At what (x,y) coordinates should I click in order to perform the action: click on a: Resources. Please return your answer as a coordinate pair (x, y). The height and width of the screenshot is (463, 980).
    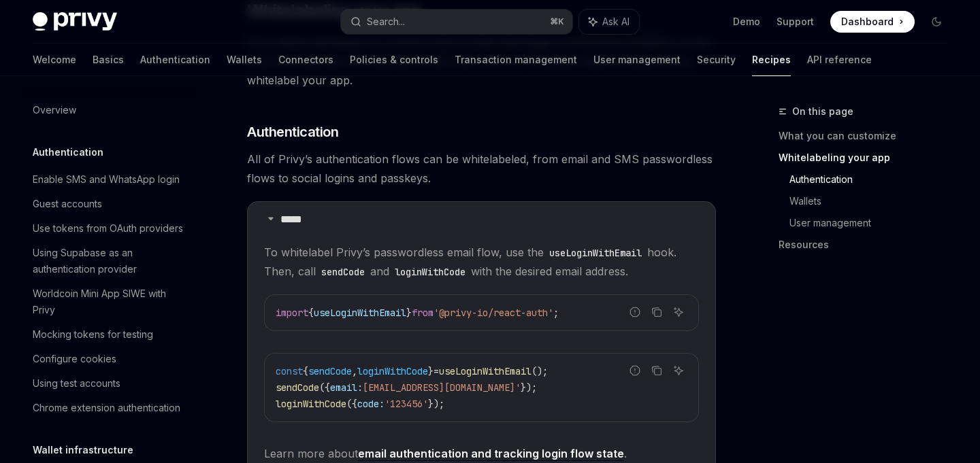
    Looking at the image, I should click on (869, 245).